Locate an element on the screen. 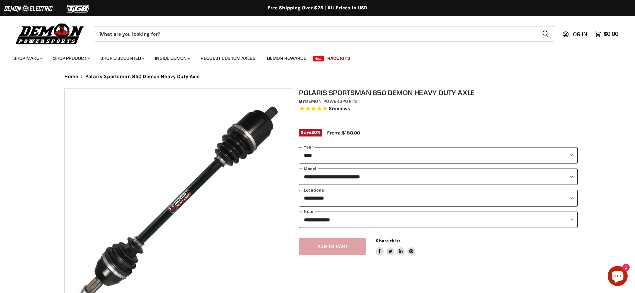 The width and height of the screenshot is (635, 293). a: Race Kits is located at coordinates (338, 58).